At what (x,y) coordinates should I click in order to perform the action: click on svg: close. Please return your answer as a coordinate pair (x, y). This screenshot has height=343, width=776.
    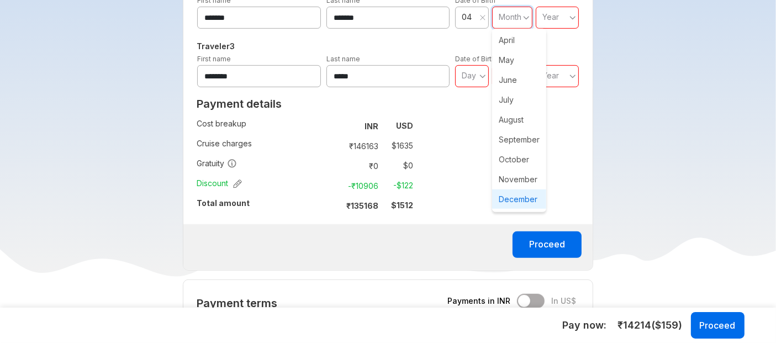
    Looking at the image, I should click on (483, 18).